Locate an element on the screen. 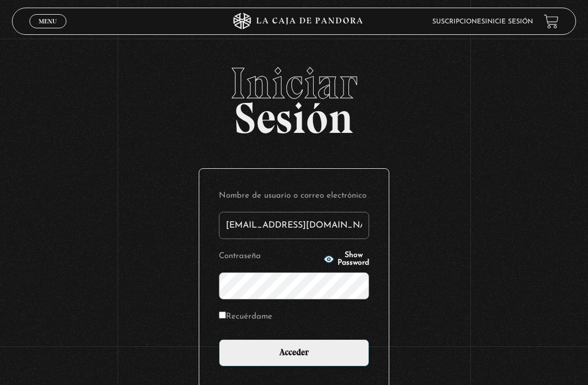 Image resolution: width=588 pixels, height=385 pixels. span: Cerrar is located at coordinates (48, 31).